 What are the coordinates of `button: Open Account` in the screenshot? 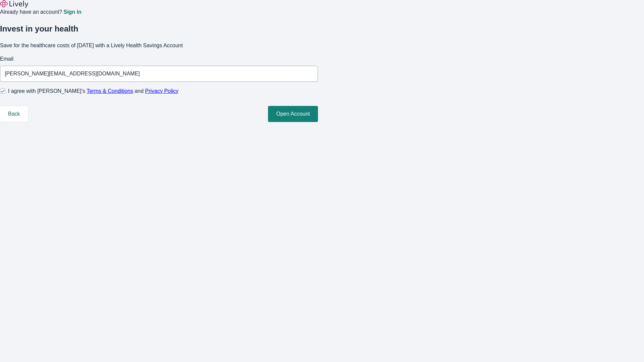 It's located at (293, 114).